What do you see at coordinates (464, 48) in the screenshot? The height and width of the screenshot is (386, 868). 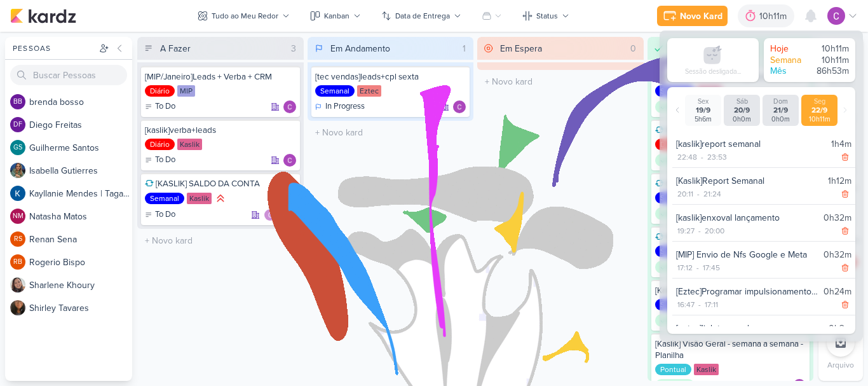 I see `div: 1` at bounding box center [464, 48].